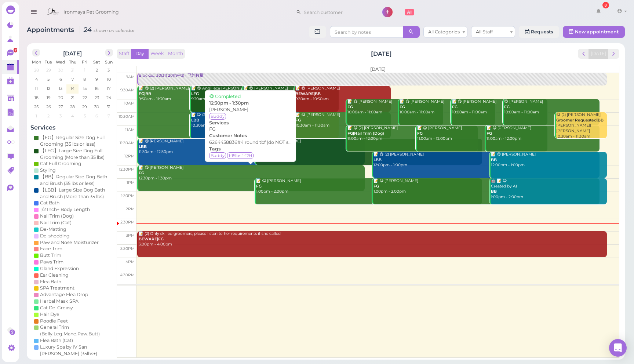 This screenshot has height=364, width=634. Describe the element at coordinates (594, 32) in the screenshot. I see `button: New appointment` at that location.